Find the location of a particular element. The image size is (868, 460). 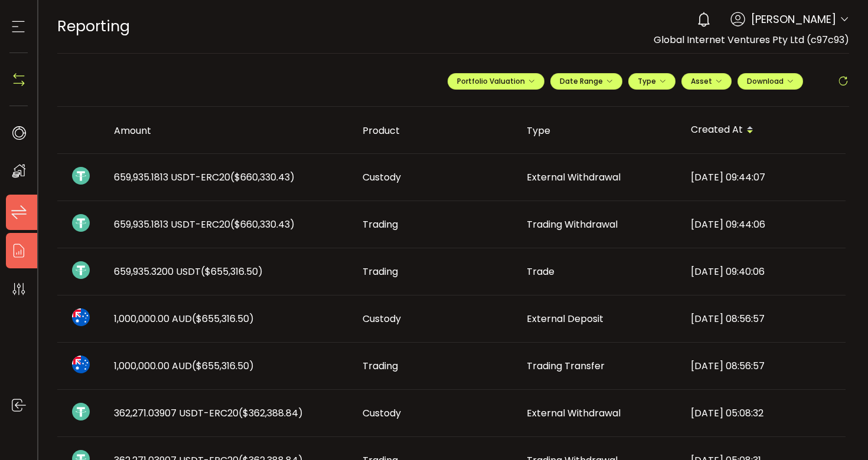

img: N4P5cjLOiQAAAABJRU5ErkJggg== is located at coordinates (19, 80).